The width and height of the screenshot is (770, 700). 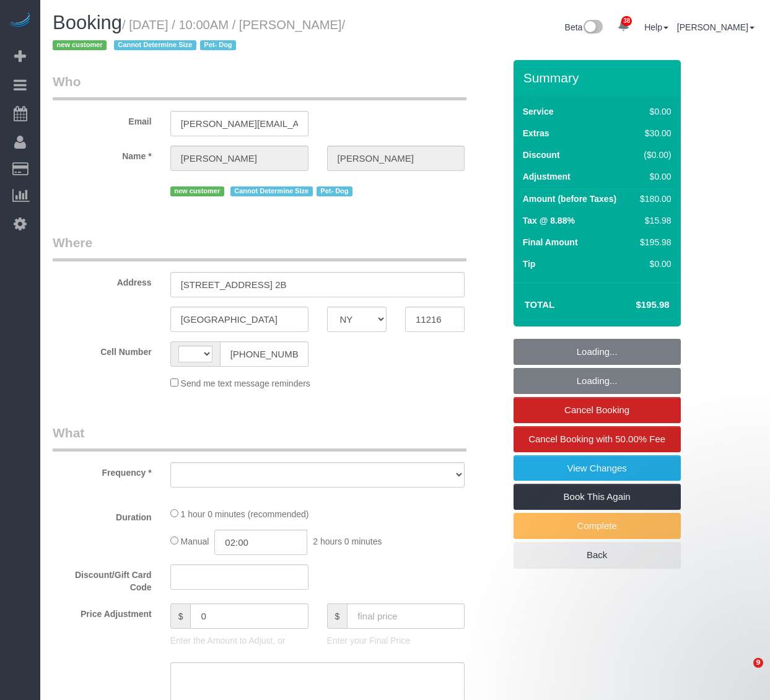 I want to click on div: $195.98, so click(x=653, y=242).